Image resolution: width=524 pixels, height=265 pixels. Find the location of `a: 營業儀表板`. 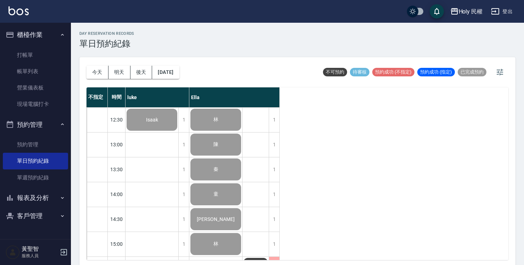

a: 營業儀表板 is located at coordinates (35, 88).